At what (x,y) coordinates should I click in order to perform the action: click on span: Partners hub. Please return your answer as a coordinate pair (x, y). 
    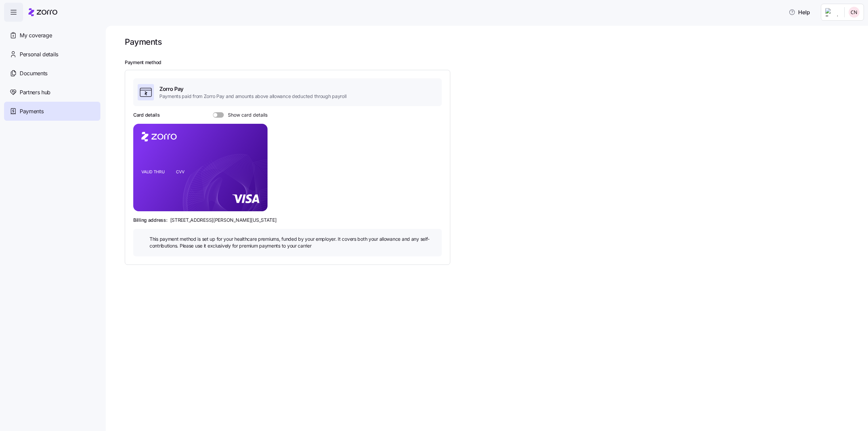
    Looking at the image, I should click on (35, 92).